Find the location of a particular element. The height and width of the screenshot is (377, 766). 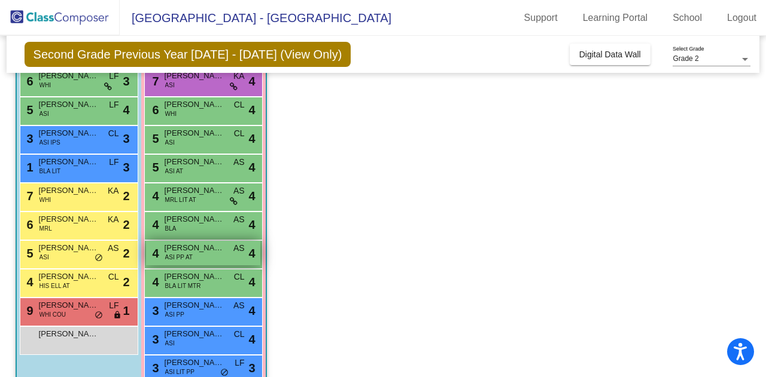

span: ASI LIT PP is located at coordinates (179, 372).